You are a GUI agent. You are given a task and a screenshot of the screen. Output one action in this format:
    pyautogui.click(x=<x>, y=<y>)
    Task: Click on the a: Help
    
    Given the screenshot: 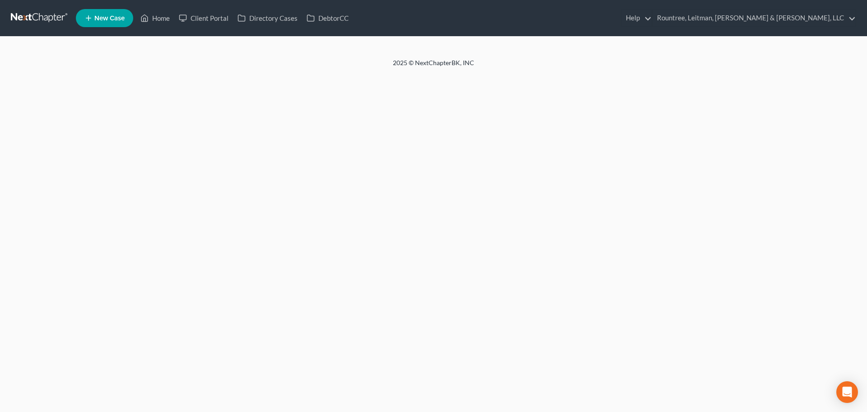 What is the action you would take?
    pyautogui.click(x=636, y=18)
    